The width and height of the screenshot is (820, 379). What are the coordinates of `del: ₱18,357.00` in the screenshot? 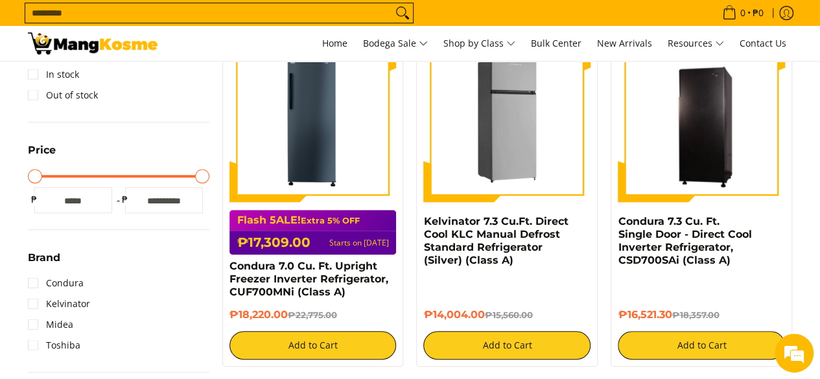 It's located at (695, 315).